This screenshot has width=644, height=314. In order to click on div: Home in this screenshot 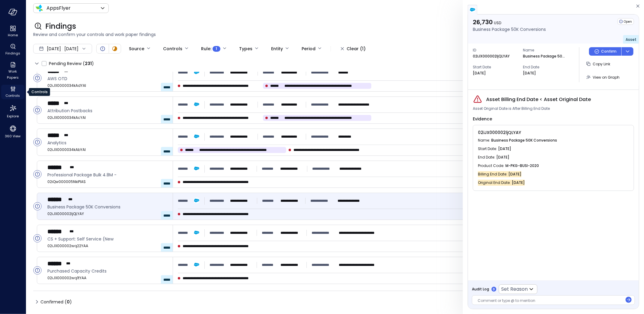, I will do `click(13, 32)`.